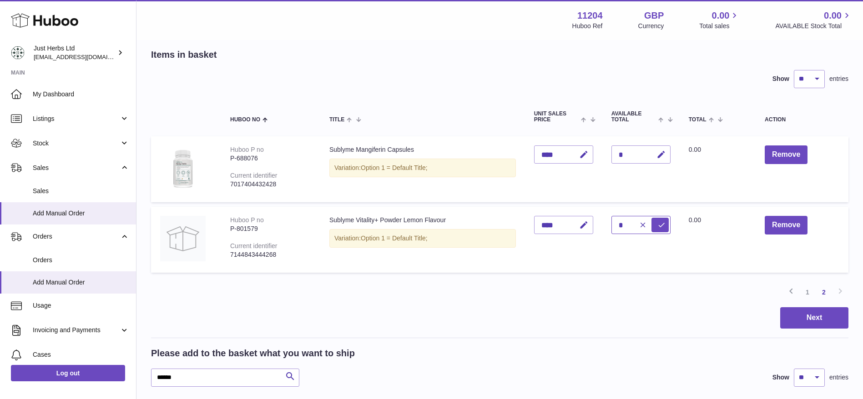 The image size is (863, 399). Describe the element at coordinates (423, 169) in the screenshot. I see `td: Sublyme Mangiferin Capsules` at that location.